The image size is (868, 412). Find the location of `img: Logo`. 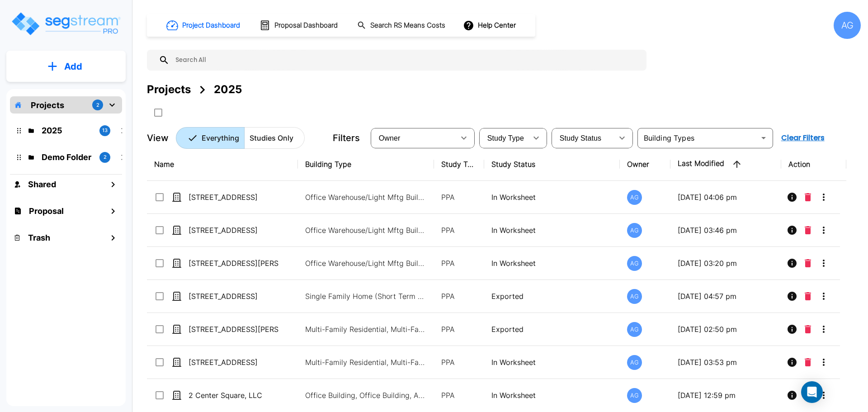

img: Logo is located at coordinates (66, 24).